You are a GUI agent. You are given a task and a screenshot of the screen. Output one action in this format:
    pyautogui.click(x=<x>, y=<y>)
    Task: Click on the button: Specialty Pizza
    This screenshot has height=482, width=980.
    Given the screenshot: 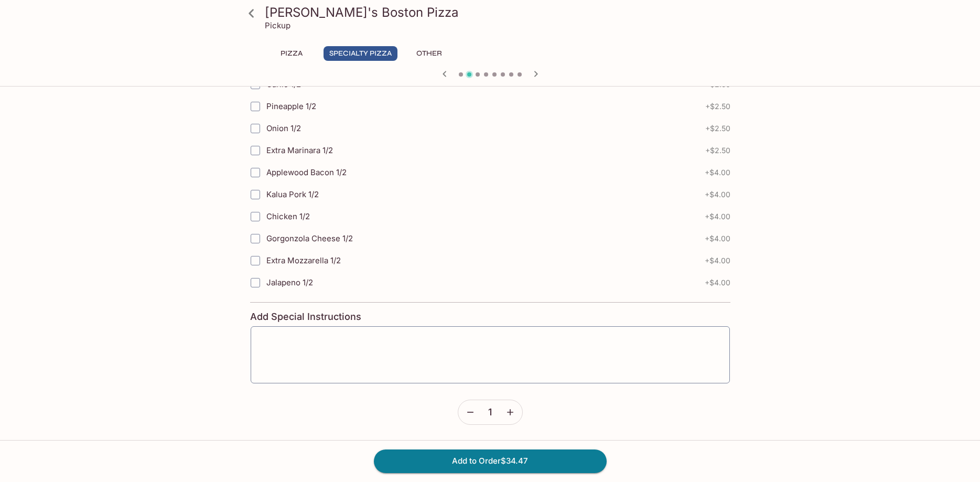 What is the action you would take?
    pyautogui.click(x=360, y=54)
    